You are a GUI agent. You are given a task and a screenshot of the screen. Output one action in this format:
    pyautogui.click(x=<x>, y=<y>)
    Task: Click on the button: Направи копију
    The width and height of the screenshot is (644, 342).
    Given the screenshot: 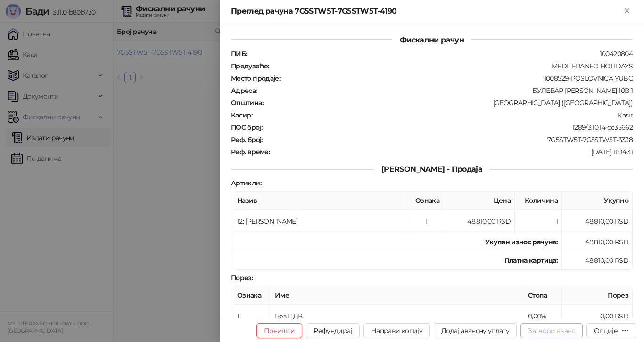 What is the action you would take?
    pyautogui.click(x=397, y=331)
    